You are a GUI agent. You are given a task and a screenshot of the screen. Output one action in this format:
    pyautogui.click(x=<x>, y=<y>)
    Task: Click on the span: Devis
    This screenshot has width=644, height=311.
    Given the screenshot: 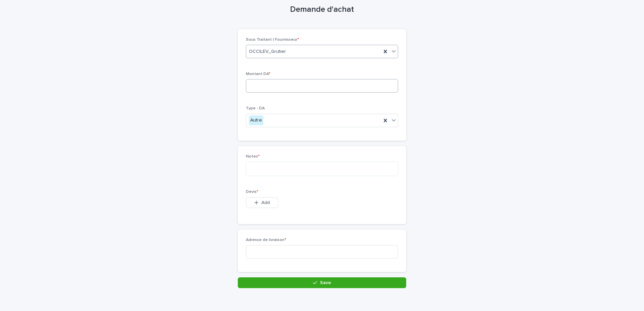 What is the action you would take?
    pyautogui.click(x=252, y=192)
    